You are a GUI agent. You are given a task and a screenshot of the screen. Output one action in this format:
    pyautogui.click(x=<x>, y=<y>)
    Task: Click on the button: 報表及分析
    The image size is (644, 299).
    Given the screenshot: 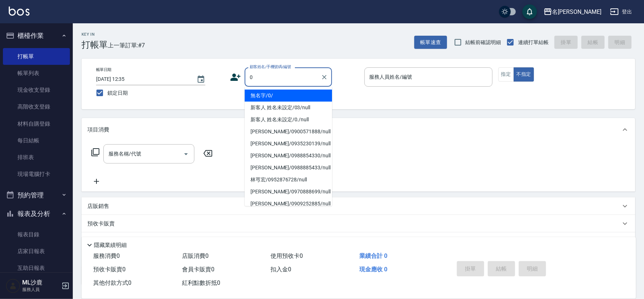 What is the action you would take?
    pyautogui.click(x=37, y=214)
    